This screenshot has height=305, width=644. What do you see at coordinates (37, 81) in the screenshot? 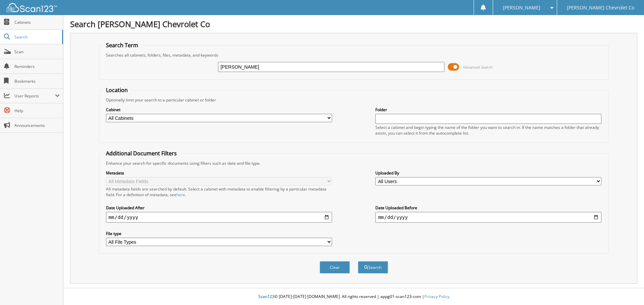
I see `span: Bookmarks` at bounding box center [37, 81].